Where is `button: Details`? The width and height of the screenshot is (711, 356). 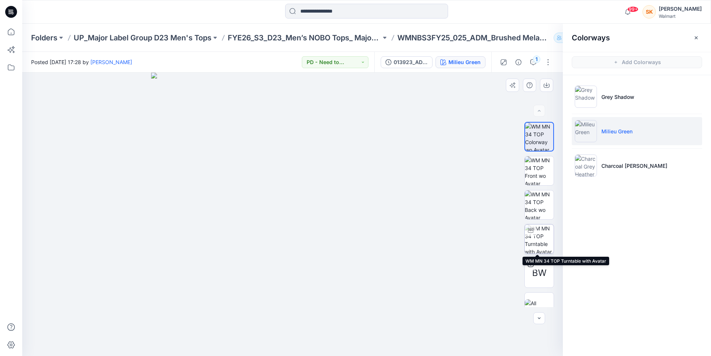 button: Details is located at coordinates (518, 62).